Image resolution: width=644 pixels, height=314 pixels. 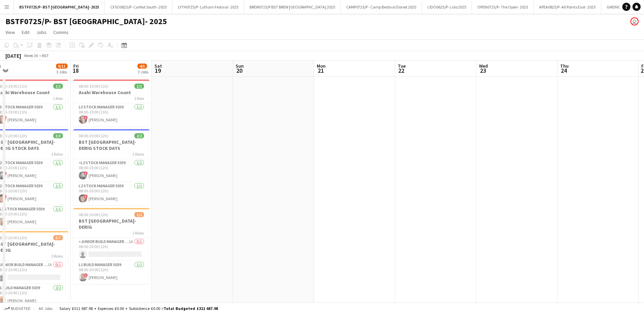 I want to click on button: OPEN0725/P- The Open- 2025, so click(x=503, y=7).